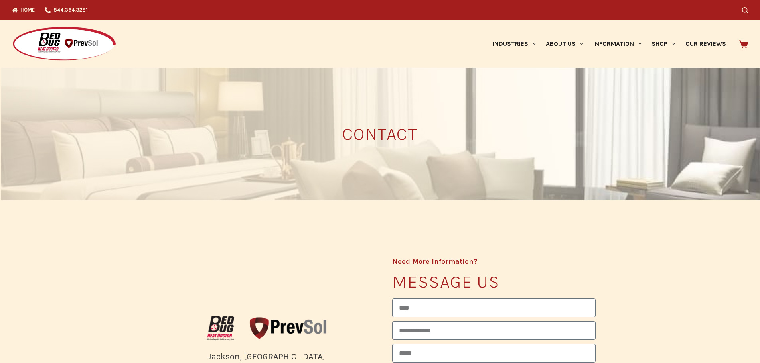  Describe the element at coordinates (514, 44) in the screenshot. I see `a: Industries` at that location.